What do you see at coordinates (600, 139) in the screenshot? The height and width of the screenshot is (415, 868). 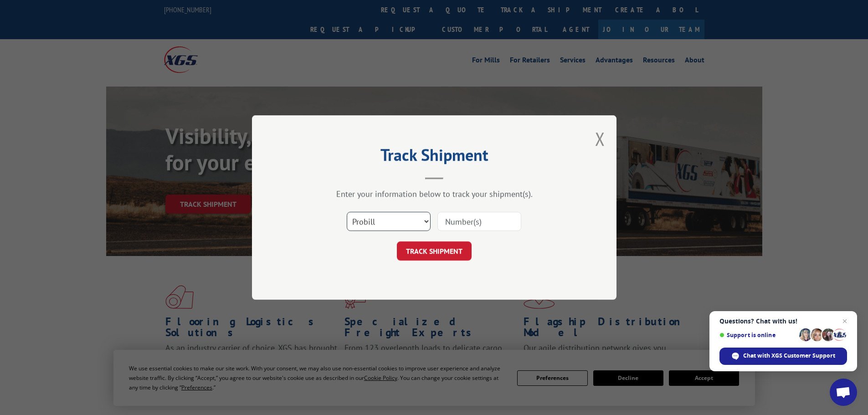 I see `button: Close modal` at bounding box center [600, 139].